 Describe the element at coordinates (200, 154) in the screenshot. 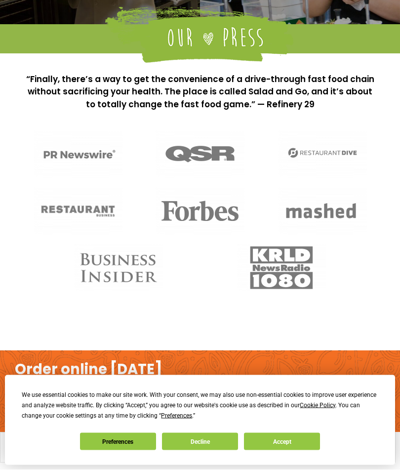

I see `img: Media_QSR logo` at that location.